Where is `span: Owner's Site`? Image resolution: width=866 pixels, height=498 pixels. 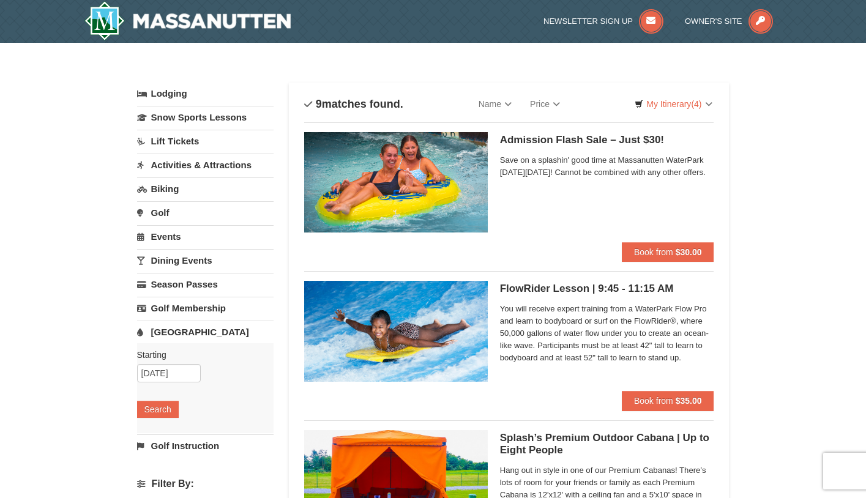
span: Owner's Site is located at coordinates (714, 21).